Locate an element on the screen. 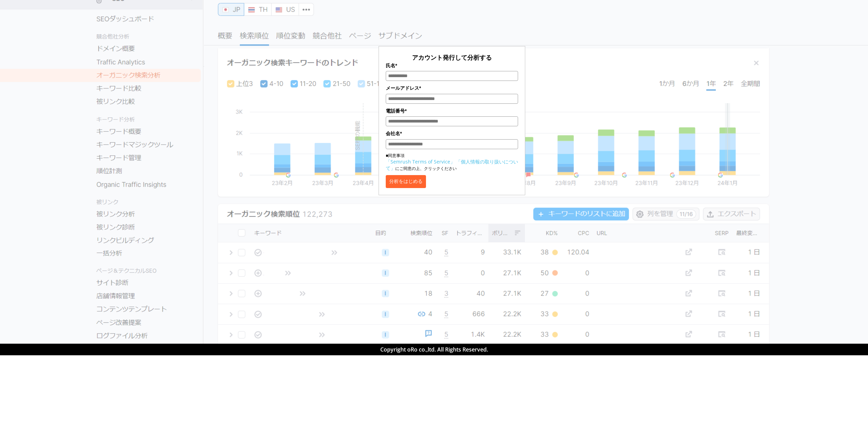 Image resolution: width=868 pixels, height=429 pixels. a: 「Semrush Terms of Service」 is located at coordinates (420, 162).